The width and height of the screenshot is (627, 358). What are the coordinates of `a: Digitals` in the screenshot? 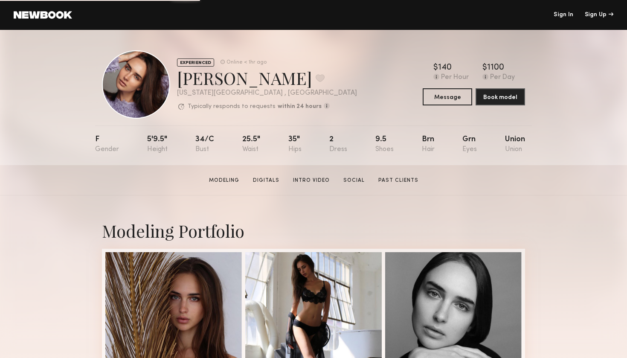 It's located at (266, 180).